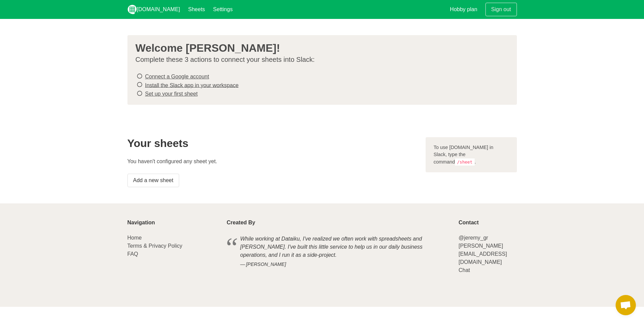 This screenshot has height=322, width=644. I want to click on p: Contact, so click(487, 223).